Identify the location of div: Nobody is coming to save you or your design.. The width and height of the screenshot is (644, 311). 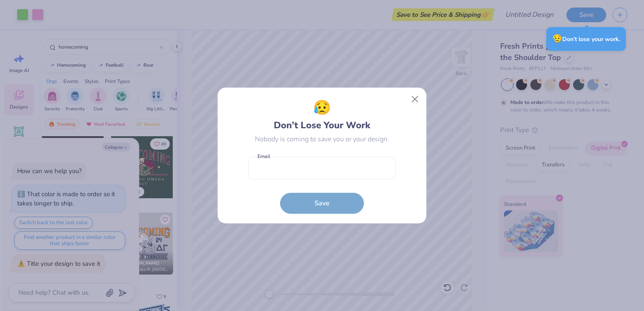
(322, 139).